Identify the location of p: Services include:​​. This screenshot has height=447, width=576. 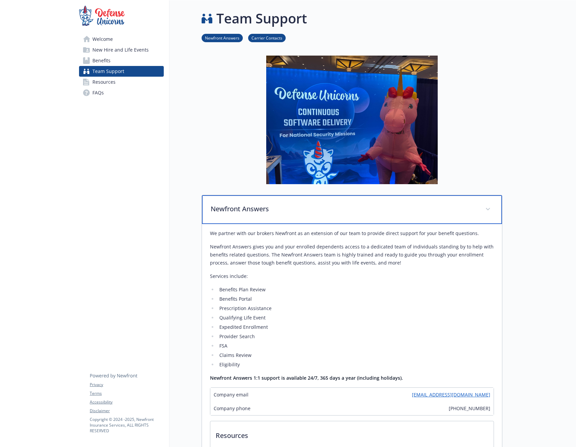
(352, 276).